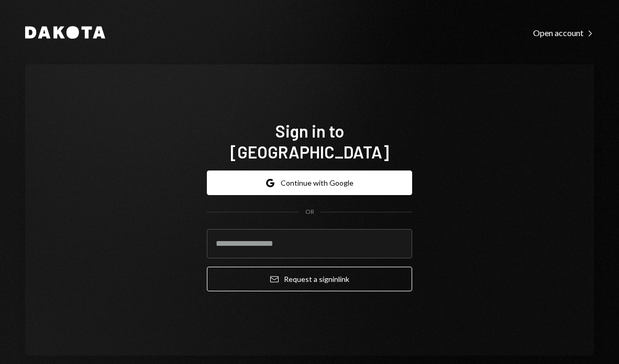 The width and height of the screenshot is (619, 364). What do you see at coordinates (310, 212) in the screenshot?
I see `div: OR` at bounding box center [310, 212].